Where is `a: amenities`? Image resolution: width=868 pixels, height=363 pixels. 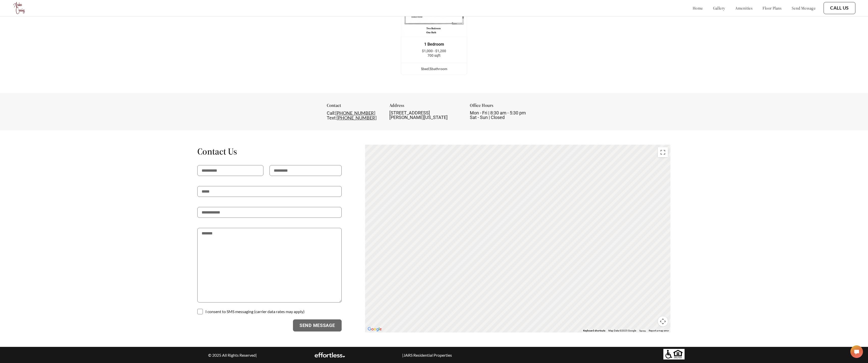 a: amenities is located at coordinates (743, 8).